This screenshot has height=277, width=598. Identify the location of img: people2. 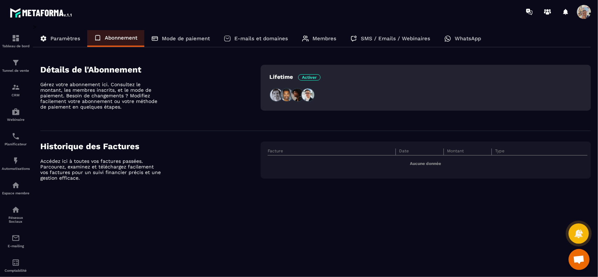
(287, 95).